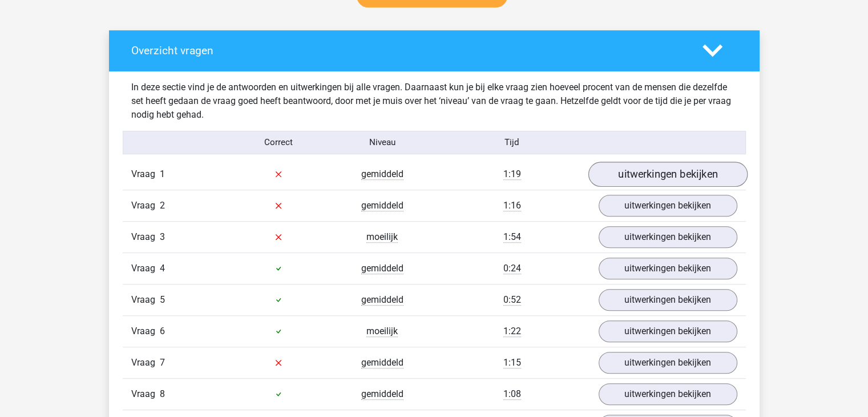 The image size is (868, 417). What do you see at coordinates (163, 173) in the screenshot?
I see `span: 1` at bounding box center [163, 173].